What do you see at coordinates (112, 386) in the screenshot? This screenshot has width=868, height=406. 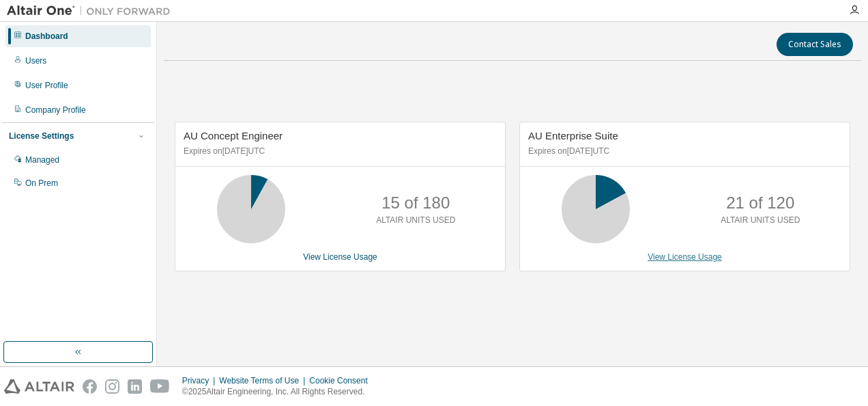 I see `img: instagram.svg` at bounding box center [112, 386].